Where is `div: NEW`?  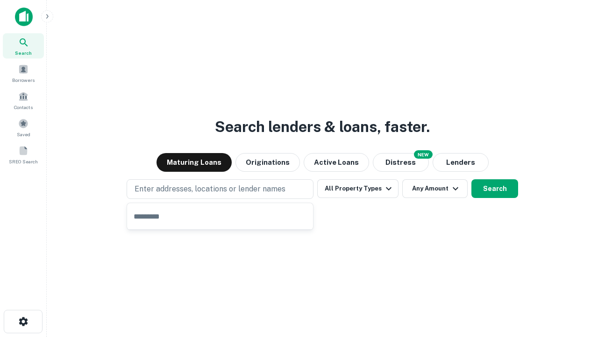
div: NEW is located at coordinates (424, 154).